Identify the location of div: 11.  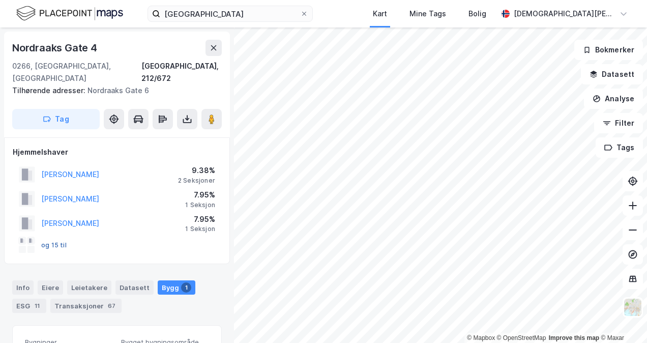
(37, 306).